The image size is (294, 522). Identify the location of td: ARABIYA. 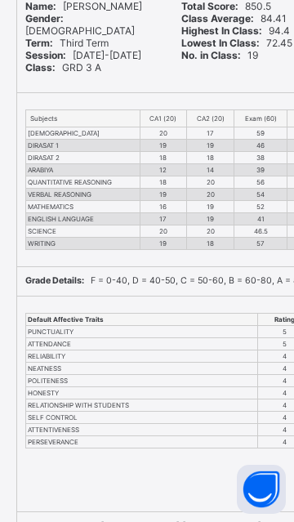
(83, 170).